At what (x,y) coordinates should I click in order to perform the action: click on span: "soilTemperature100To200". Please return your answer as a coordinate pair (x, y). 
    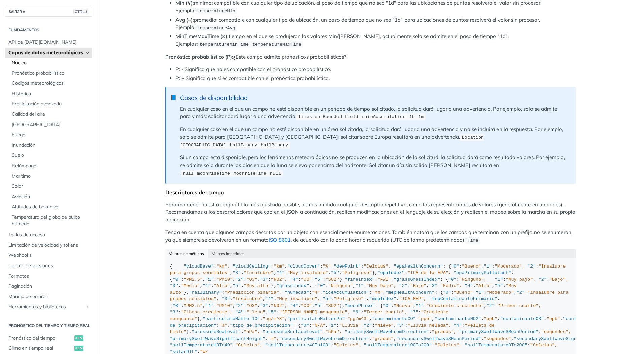
    Looking at the image, I should click on (398, 345).